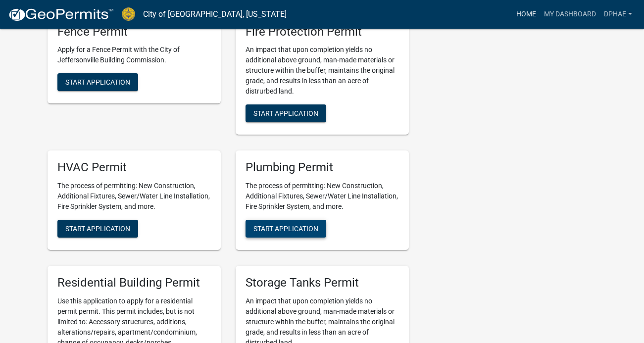 The image size is (644, 343). What do you see at coordinates (134, 167) in the screenshot?
I see `h5: HVAC Permit` at bounding box center [134, 167].